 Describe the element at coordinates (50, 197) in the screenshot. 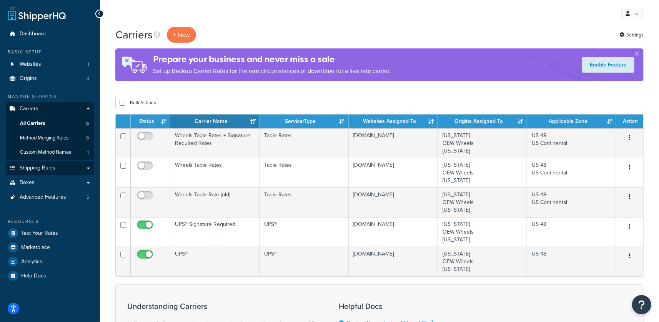

I see `a: Advanced Features 5` at that location.